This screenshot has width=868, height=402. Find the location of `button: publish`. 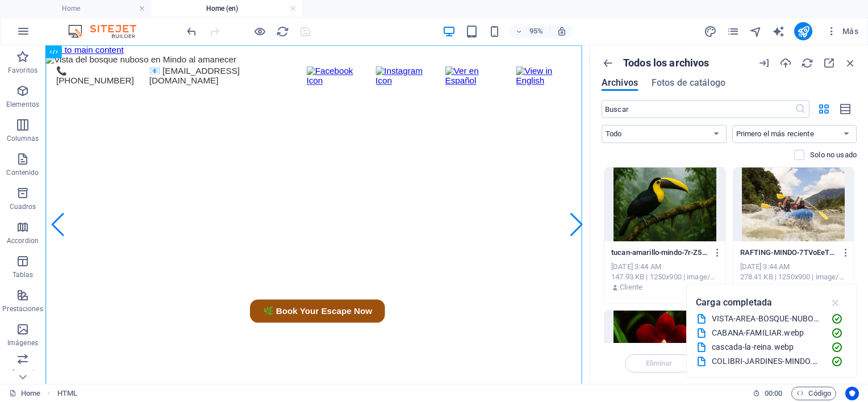

button: publish is located at coordinates (803, 31).